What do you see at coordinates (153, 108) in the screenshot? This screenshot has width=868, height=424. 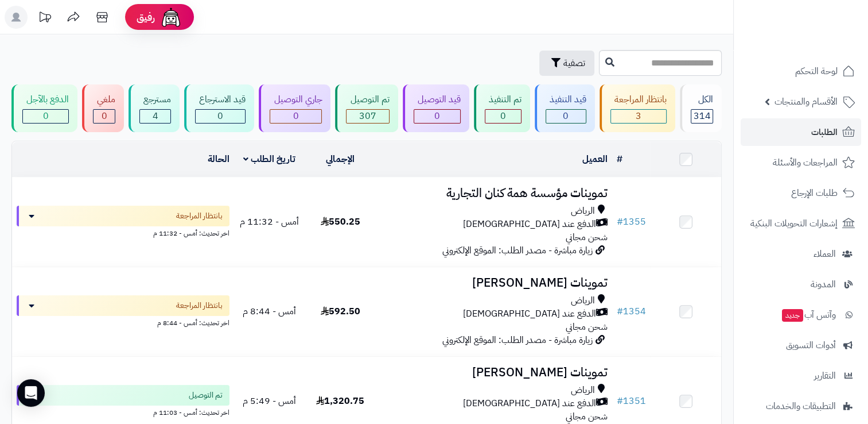 I see `a: مسترجع 4` at bounding box center [153, 108].